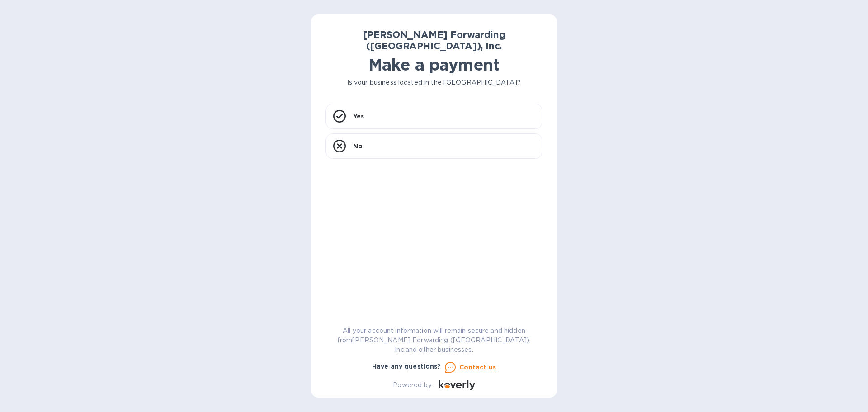 This screenshot has height=412, width=868. Describe the element at coordinates (412, 385) in the screenshot. I see `p: Powered by` at that location.